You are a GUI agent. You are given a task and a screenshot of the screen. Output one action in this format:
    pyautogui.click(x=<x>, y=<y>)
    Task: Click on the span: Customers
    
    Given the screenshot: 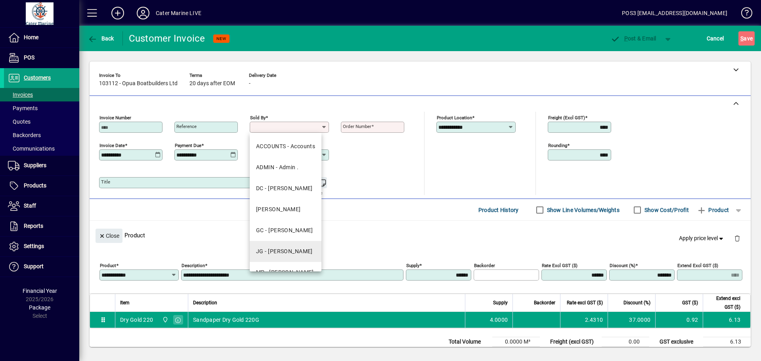 What is the action you would take?
    pyautogui.click(x=37, y=78)
    